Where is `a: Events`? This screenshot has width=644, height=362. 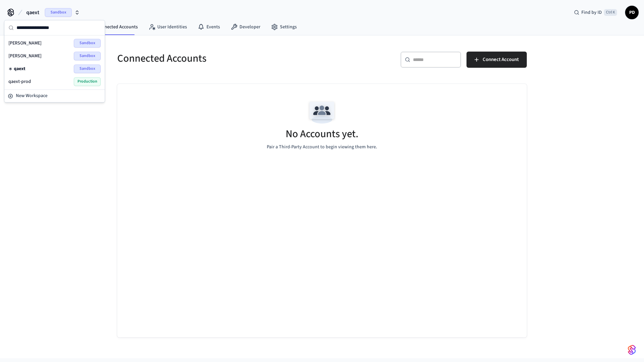 a: Events is located at coordinates (209, 27).